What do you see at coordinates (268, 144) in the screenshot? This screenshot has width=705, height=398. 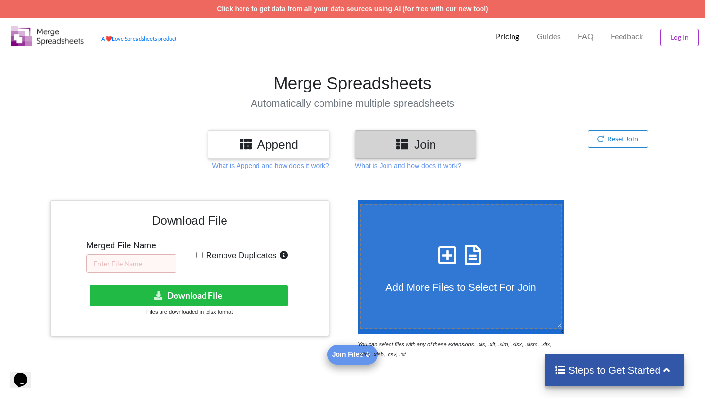 I see `h3: Append` at bounding box center [268, 144].